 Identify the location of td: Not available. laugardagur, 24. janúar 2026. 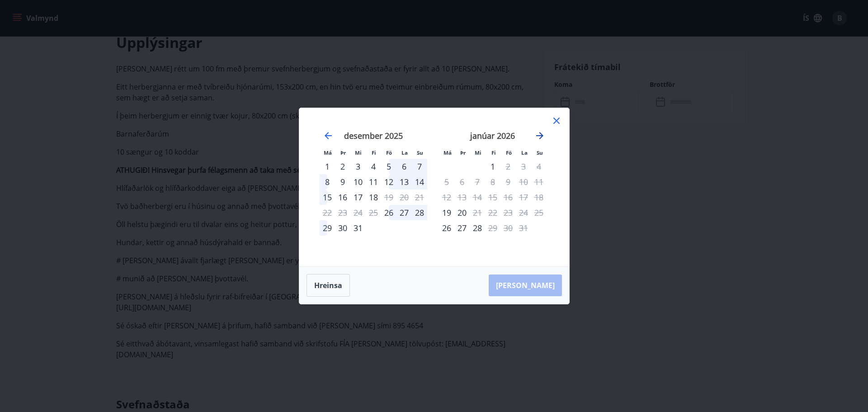
(524, 212).